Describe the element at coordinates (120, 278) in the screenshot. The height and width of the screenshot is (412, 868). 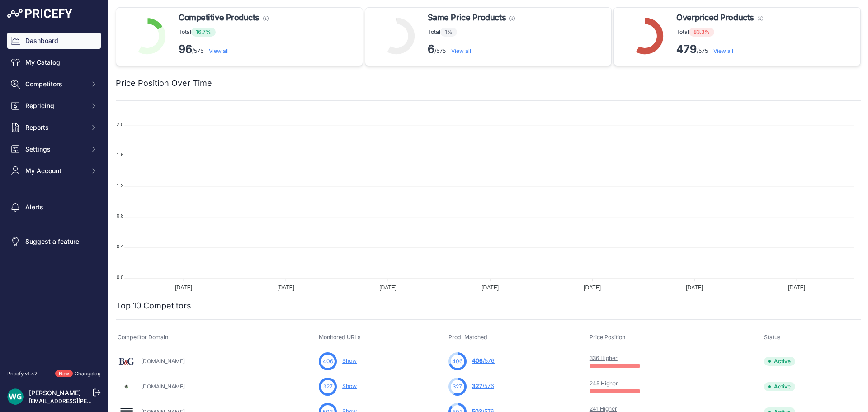
I see `tspan: 0.0` at that location.